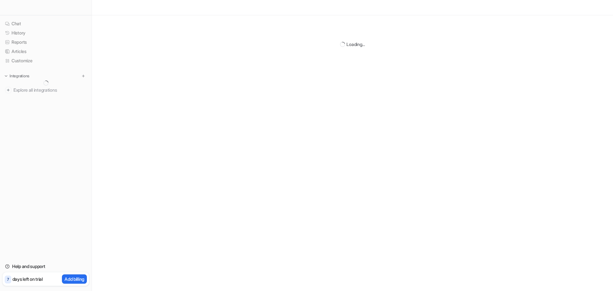  Describe the element at coordinates (8, 90) in the screenshot. I see `img: explore all integrations` at that location.